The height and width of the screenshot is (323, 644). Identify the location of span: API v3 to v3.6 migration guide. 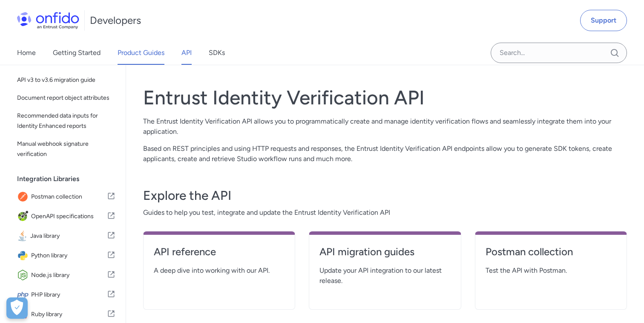
(66, 80).